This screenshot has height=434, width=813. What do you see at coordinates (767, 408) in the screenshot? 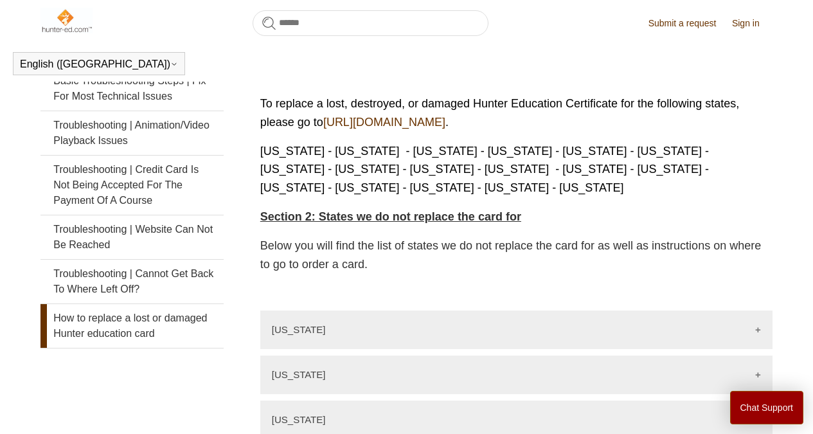
I see `div: Chat Support` at bounding box center [767, 408].